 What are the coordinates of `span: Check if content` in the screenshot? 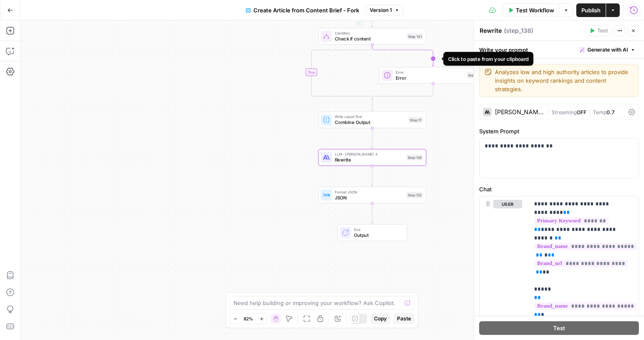 It's located at (369, 39).